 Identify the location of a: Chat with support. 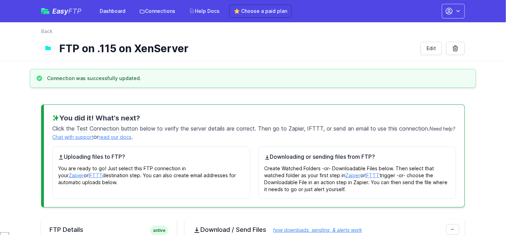
(73, 137).